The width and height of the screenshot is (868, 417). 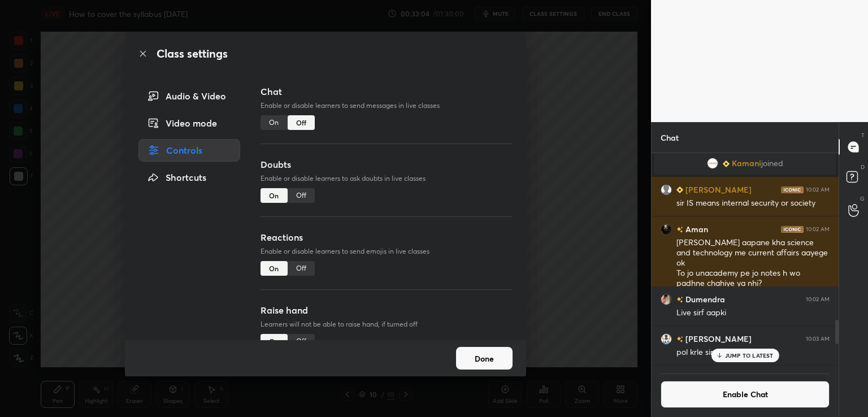 What do you see at coordinates (387, 106) in the screenshot?
I see `p: Enable or disable learners to send messages in live classes` at bounding box center [387, 106].